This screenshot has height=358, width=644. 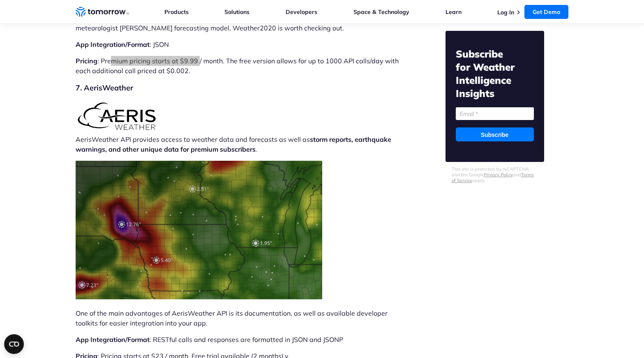 What do you see at coordinates (239, 44) in the screenshot?
I see `p: : JSON` at bounding box center [239, 44].